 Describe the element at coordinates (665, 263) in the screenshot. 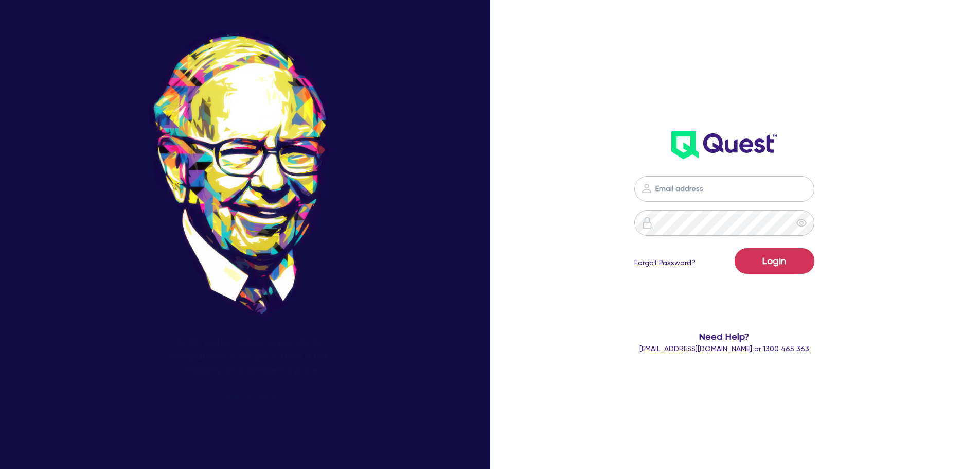

I see `a: Forgot Password?` at that location.